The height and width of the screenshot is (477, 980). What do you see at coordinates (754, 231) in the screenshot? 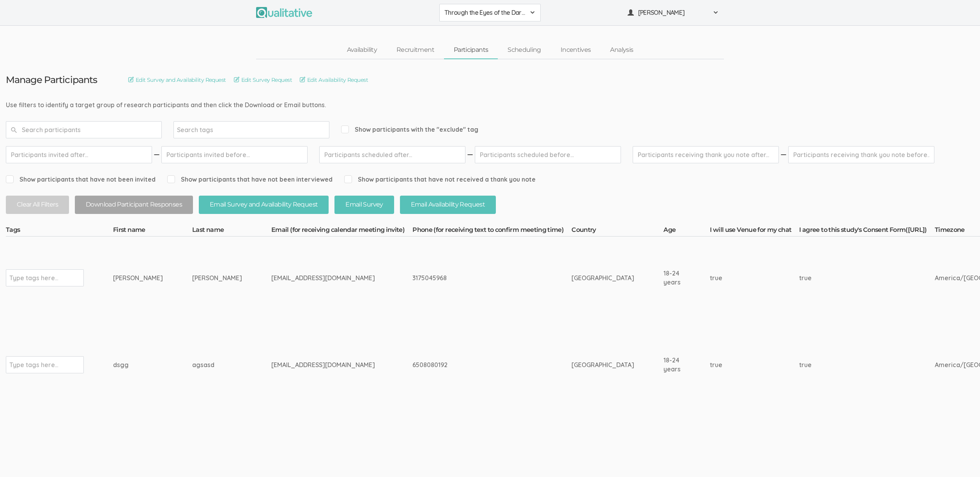
I see `th: I will use Venue for my chat` at bounding box center [754, 231].